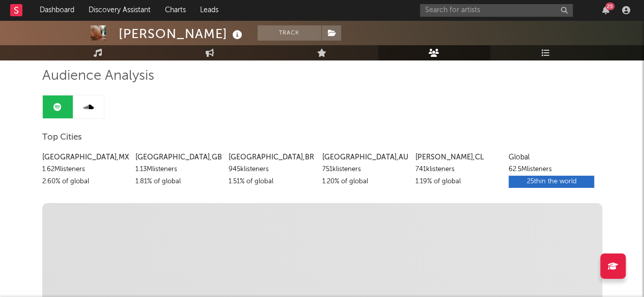 This screenshot has width=644, height=297. What do you see at coordinates (551, 182) in the screenshot?
I see `div: 25th in the world` at bounding box center [551, 182].